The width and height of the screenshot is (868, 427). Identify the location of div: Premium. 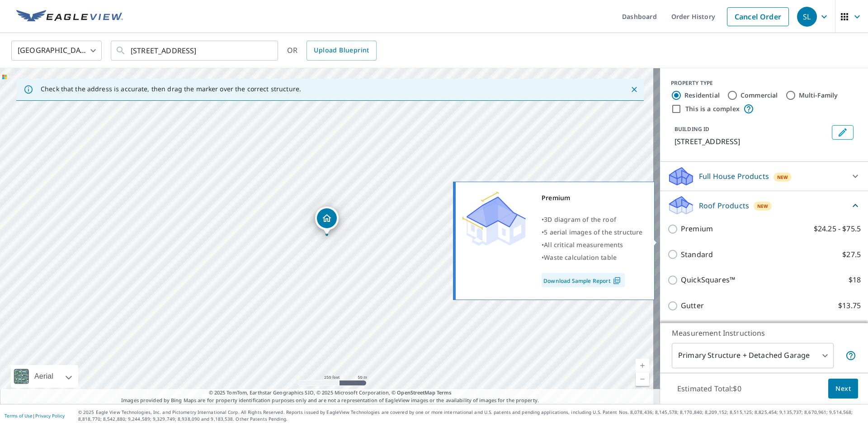
(592, 198).